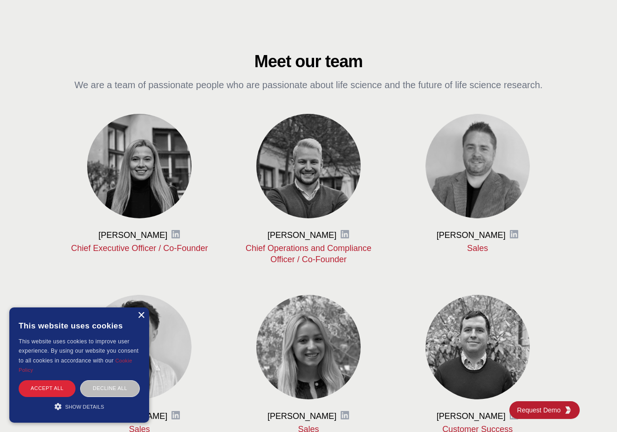  What do you see at coordinates (110, 388) in the screenshot?
I see `div: Decline all` at bounding box center [110, 388].